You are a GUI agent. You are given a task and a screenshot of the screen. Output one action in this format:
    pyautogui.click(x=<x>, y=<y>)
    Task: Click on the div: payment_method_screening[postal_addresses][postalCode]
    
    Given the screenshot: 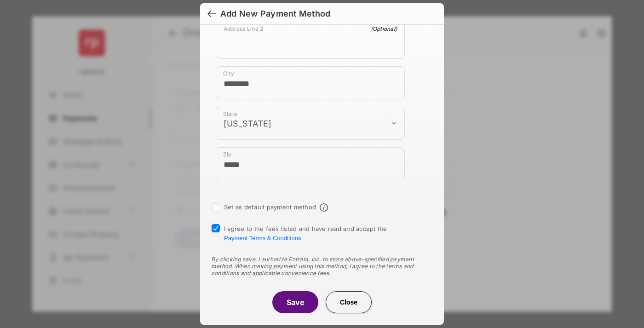 What is the action you would take?
    pyautogui.click(x=310, y=164)
    